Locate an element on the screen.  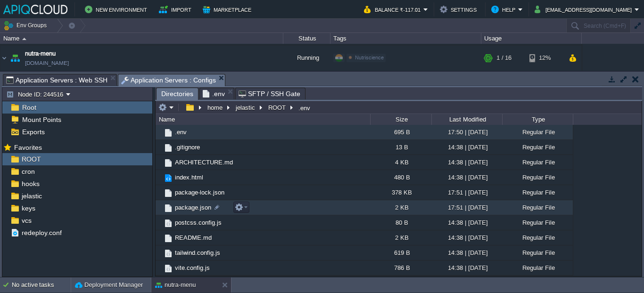
span: Application Servers : Configs is located at coordinates (169, 80).